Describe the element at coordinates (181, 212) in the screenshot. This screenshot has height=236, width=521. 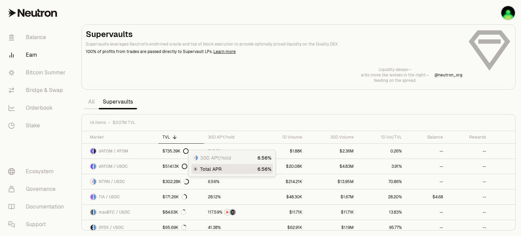
I see `a: $84.63K` at that location.